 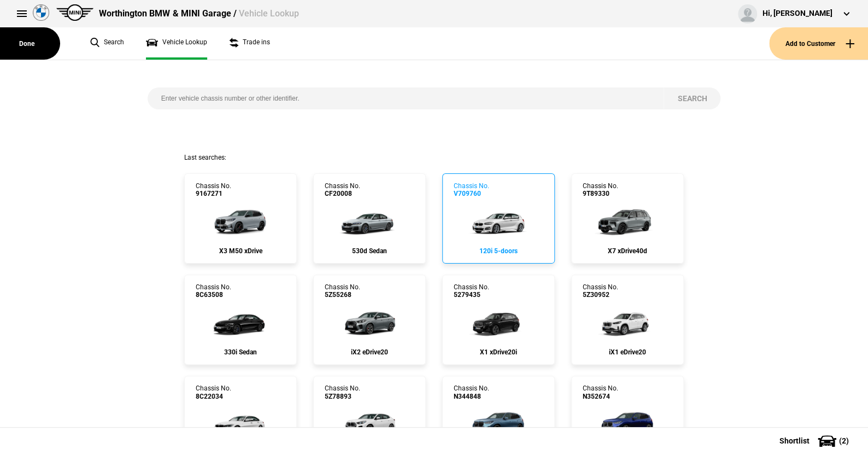 I want to click on span: CF20008, so click(x=342, y=193).